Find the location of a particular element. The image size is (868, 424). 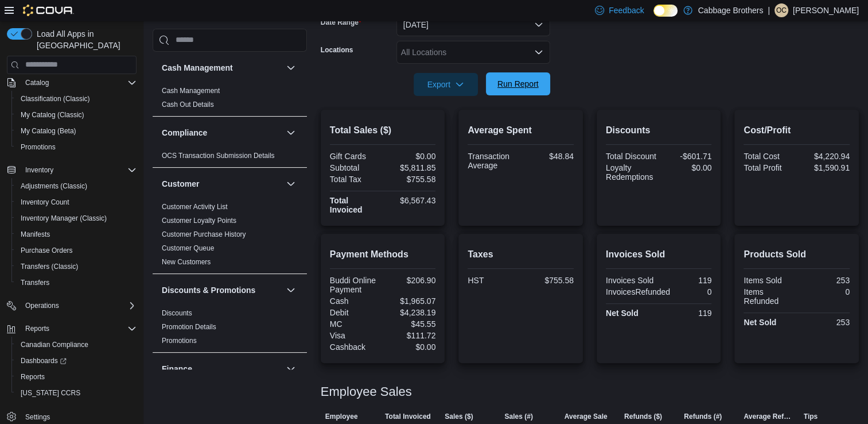

button: Promotions is located at coordinates (76, 147).